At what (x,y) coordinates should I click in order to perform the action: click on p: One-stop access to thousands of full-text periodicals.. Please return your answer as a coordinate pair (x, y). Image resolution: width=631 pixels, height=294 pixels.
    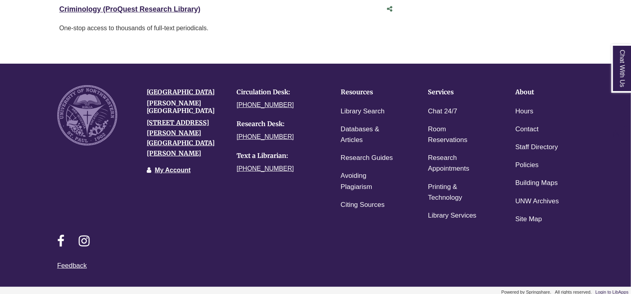
    Looking at the image, I should click on (228, 28).